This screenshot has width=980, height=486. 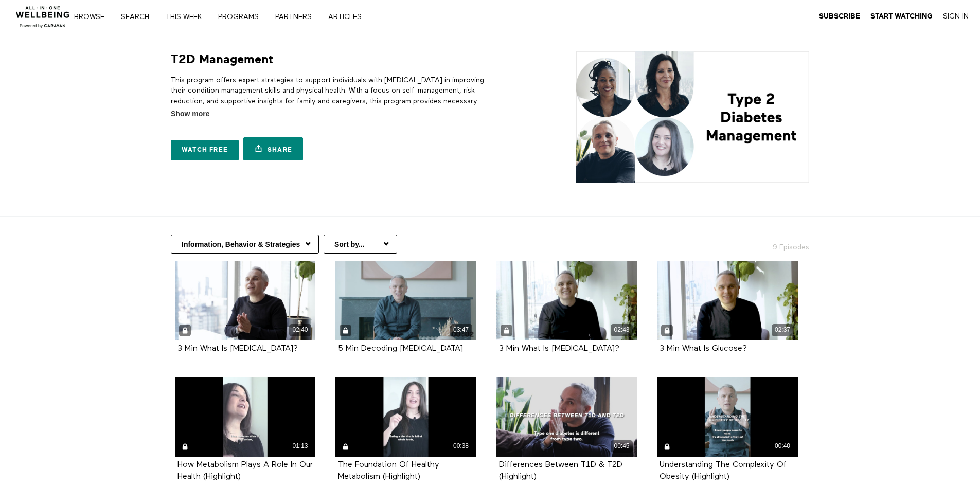 What do you see at coordinates (561, 471) in the screenshot?
I see `a: Differences Between T1D & T2D (Highlight)` at bounding box center [561, 471].